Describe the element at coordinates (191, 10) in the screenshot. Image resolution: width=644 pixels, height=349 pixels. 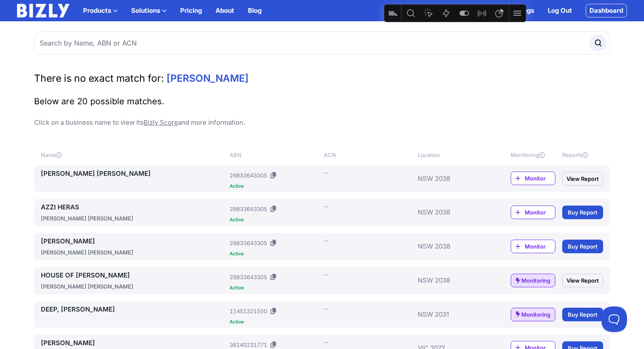
I see `a: Pricing` at that location.